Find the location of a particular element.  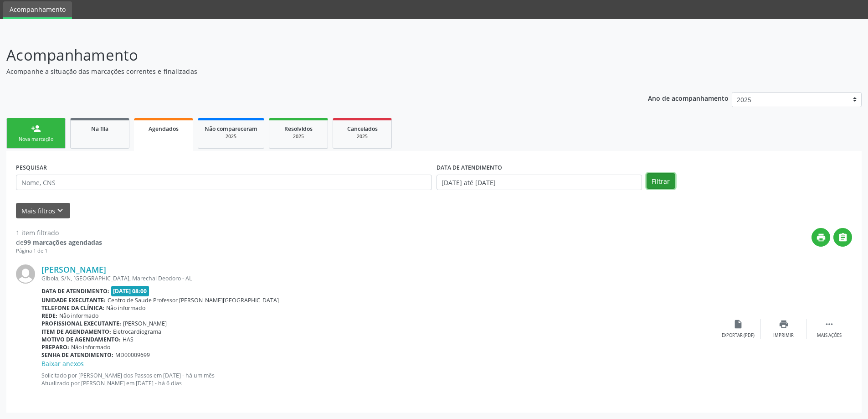

label: PESQUISAR is located at coordinates (31, 168).